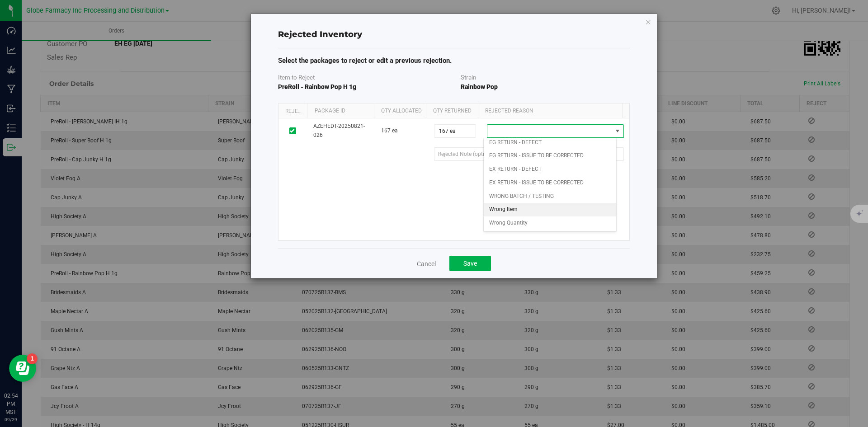  What do you see at coordinates (365, 60) in the screenshot?
I see `span: Select the packages to reject or edit a previous rejection.` at bounding box center [365, 60].